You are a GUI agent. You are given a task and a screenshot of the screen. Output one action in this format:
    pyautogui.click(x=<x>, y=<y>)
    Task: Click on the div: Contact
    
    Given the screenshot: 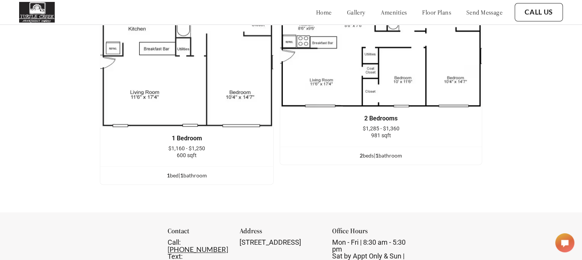 What is the action you would take?
    pyautogui.click(x=198, y=233)
    